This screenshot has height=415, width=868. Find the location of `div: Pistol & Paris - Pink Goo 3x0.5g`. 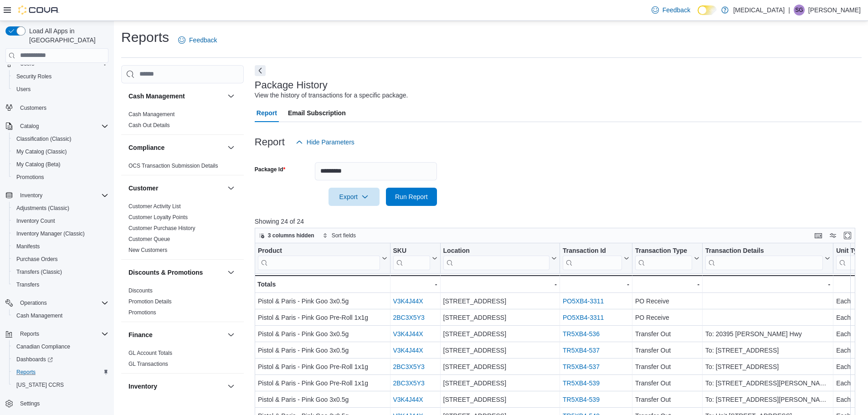

div: Pistol & Paris - Pink Goo 3x0.5g is located at coordinates (323, 350).